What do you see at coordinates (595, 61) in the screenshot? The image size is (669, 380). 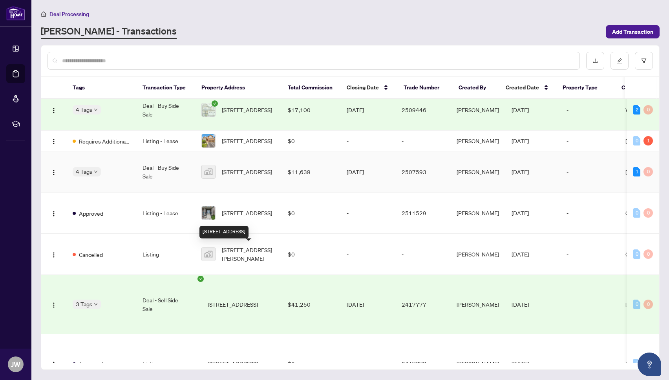 I see `button: download` at bounding box center [595, 61].